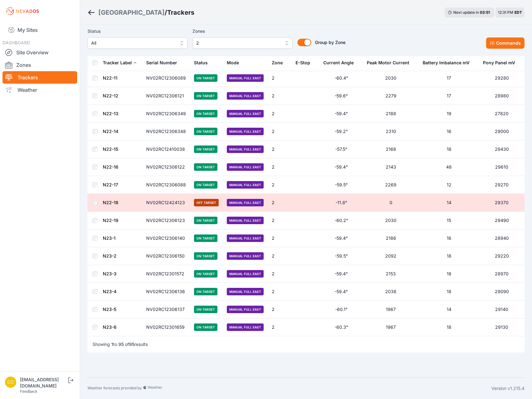 This screenshot has width=532, height=399. Describe the element at coordinates (109, 256) in the screenshot. I see `a: N23-2` at that location.